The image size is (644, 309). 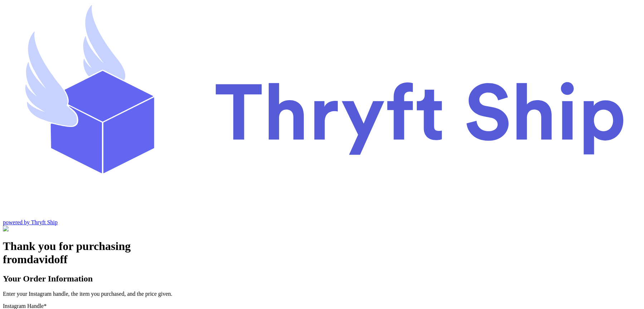 I want to click on a: powered by Thryft Ship, so click(x=30, y=222).